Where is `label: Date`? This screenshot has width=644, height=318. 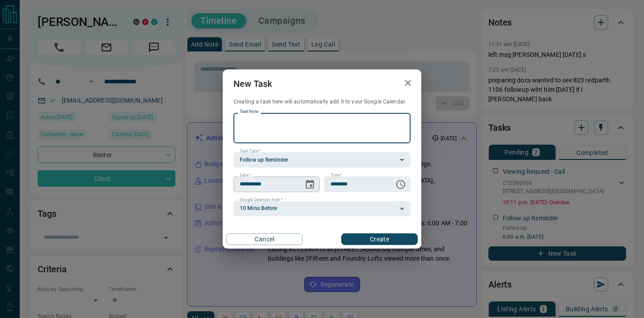 label: Date is located at coordinates (245, 175).